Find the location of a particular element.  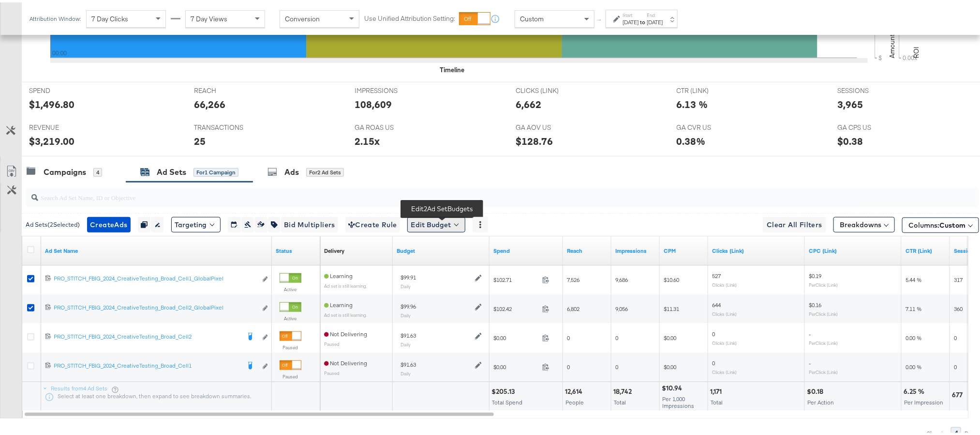

div: 25 is located at coordinates (200, 138).